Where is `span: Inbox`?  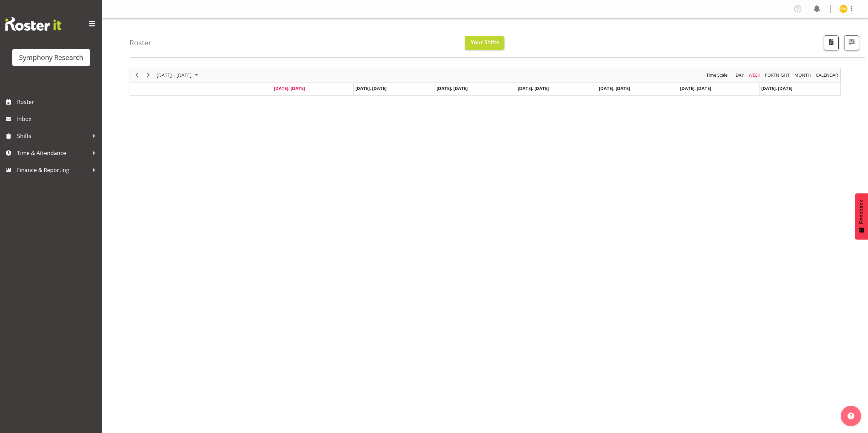 span: Inbox is located at coordinates (58, 119).